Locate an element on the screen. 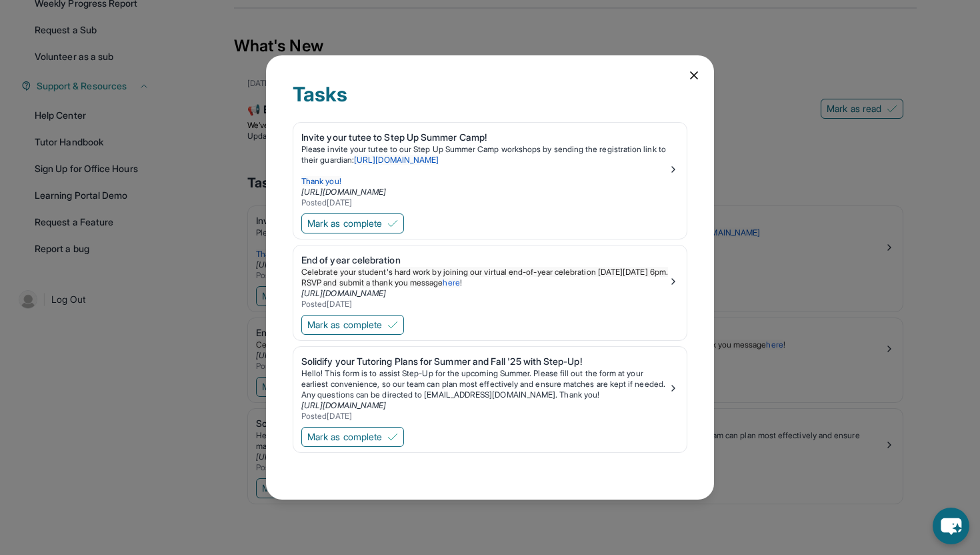 This screenshot has width=980, height=555. div: Solidify your Tutoring Plans for Summer and Fall '25 with Step-Up! is located at coordinates (485, 362).